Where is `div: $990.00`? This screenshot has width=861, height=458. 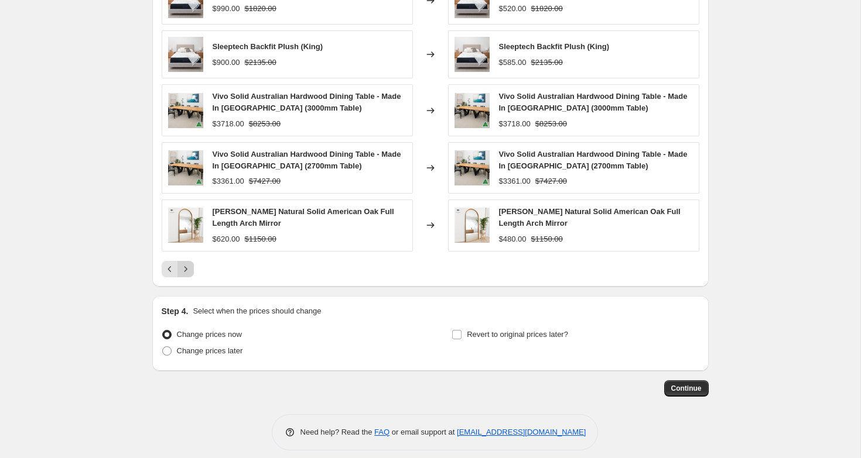
div: $990.00 is located at coordinates (226, 9).